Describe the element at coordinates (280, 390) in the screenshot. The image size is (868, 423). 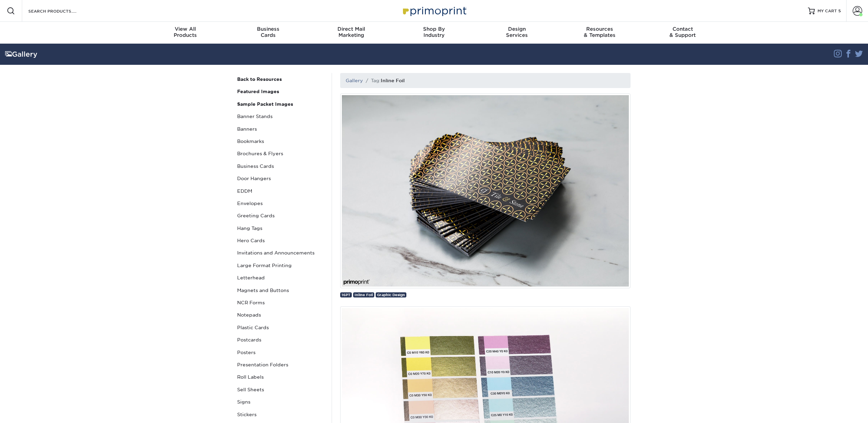
I see `a: Sell Sheets` at that location.